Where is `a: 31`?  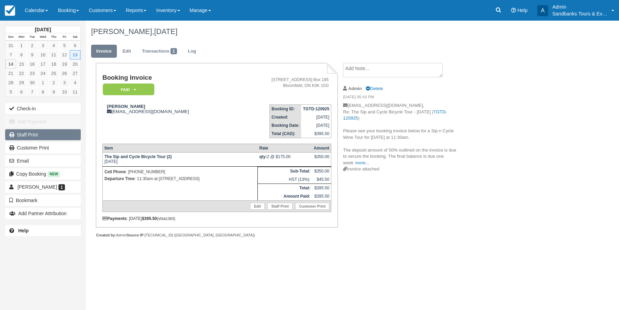 a: 31 is located at coordinates (11, 45).